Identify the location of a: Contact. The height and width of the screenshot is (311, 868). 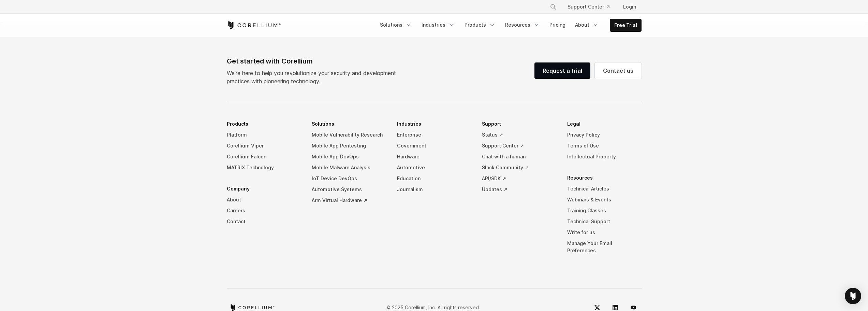
(264, 221).